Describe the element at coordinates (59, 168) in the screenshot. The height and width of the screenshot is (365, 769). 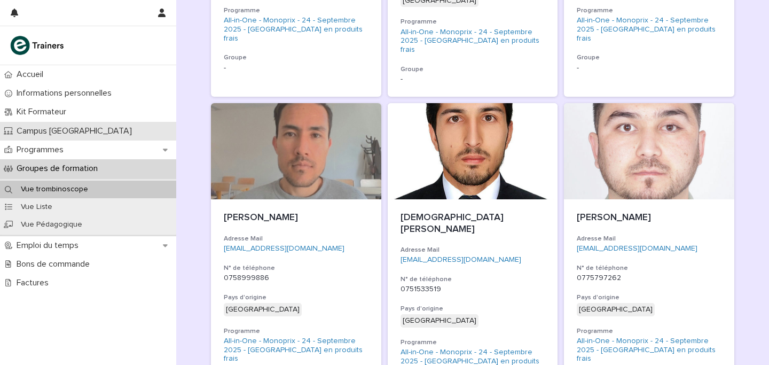
I see `p: Groupes de formation` at that location.